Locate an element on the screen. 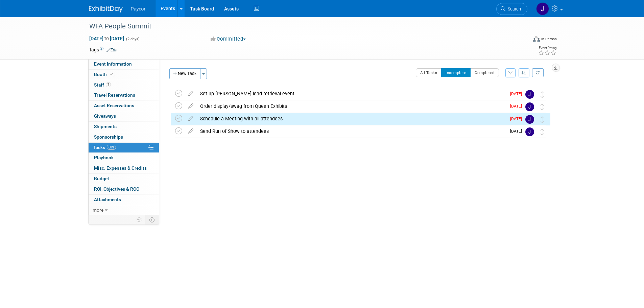 The height and width of the screenshot is (308, 644). span: (2 days) is located at coordinates (133, 39).